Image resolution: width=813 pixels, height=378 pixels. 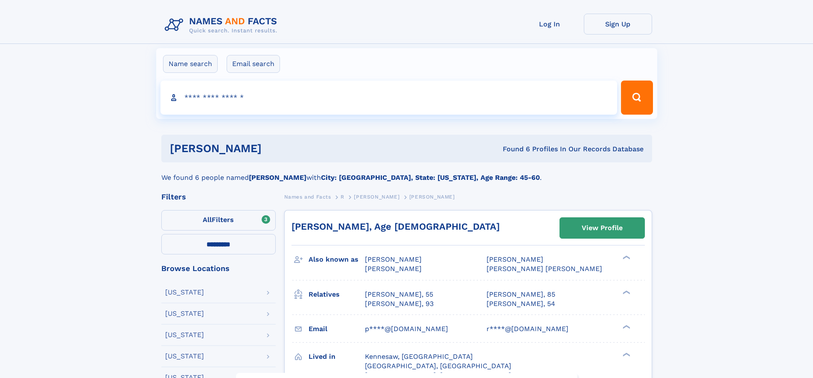 What do you see at coordinates (342, 197) in the screenshot?
I see `a: R` at bounding box center [342, 197].